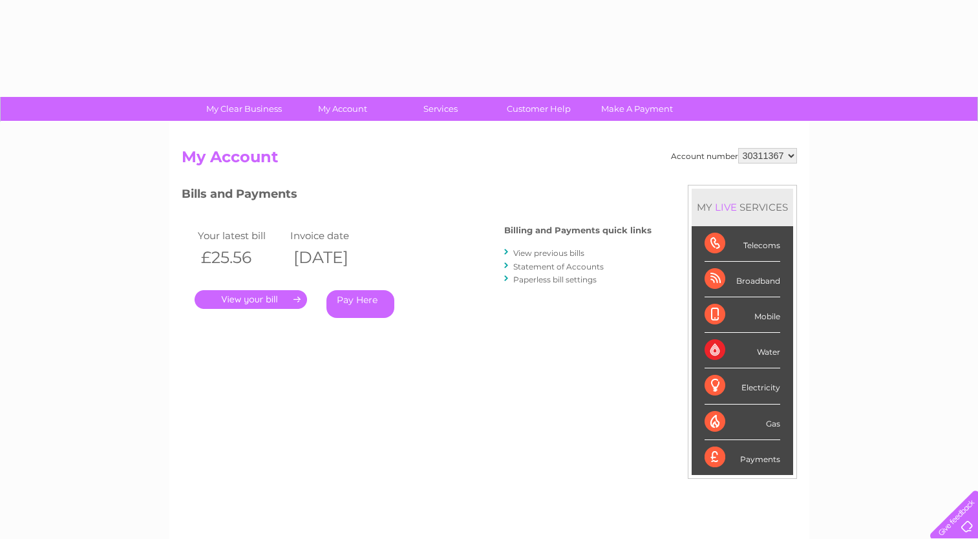 This screenshot has width=978, height=539. Describe the element at coordinates (742, 207) in the screenshot. I see `div: MY SERVICES` at that location.